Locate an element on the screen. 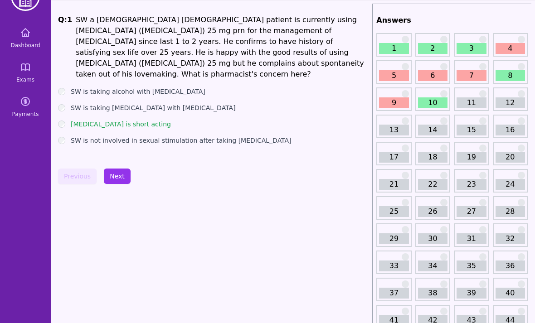 The image size is (535, 323). a: 14 is located at coordinates (432, 130).